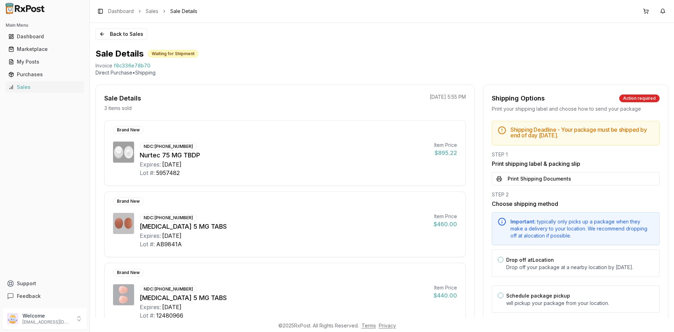  I want to click on button: Dashboard, so click(45, 37).